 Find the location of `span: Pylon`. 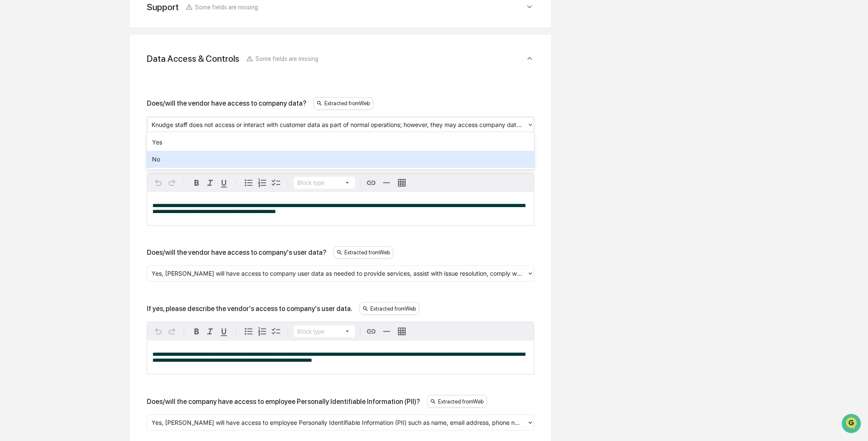

span: Pylon is located at coordinates (94, 148).